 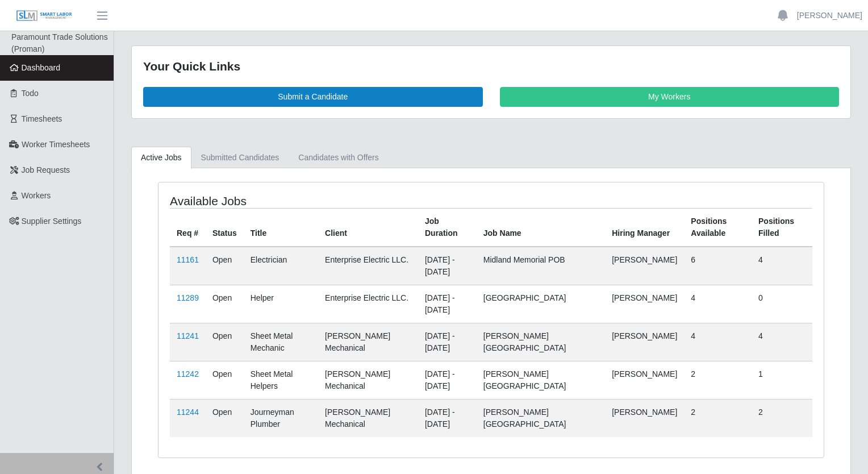 What do you see at coordinates (41, 67) in the screenshot?
I see `span: Dashboard` at bounding box center [41, 67].